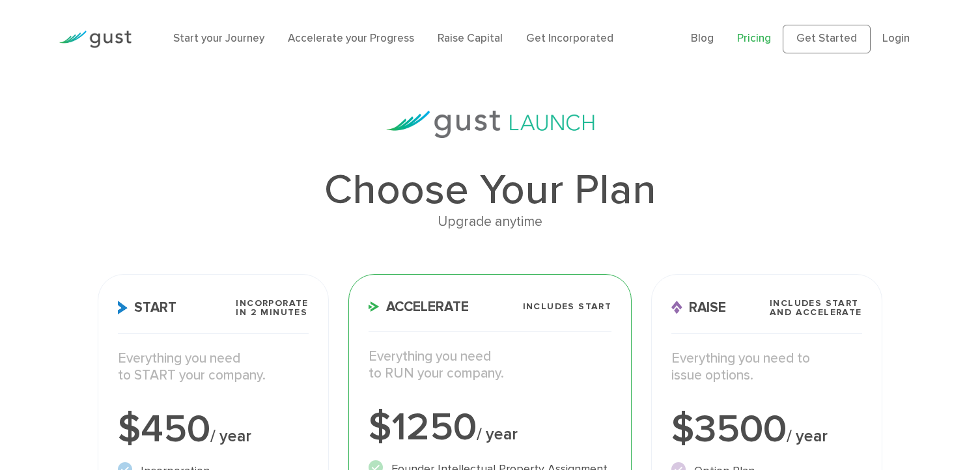 The height and width of the screenshot is (470, 980). I want to click on img: Accelerate Icon, so click(374, 306).